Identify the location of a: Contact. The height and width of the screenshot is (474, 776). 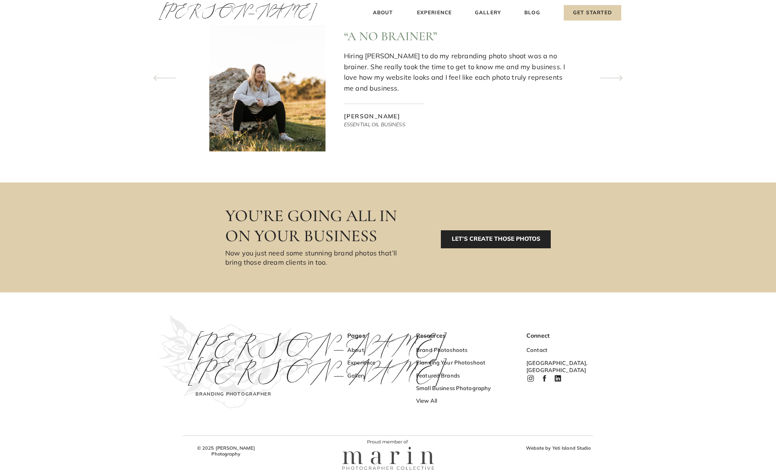
(551, 351).